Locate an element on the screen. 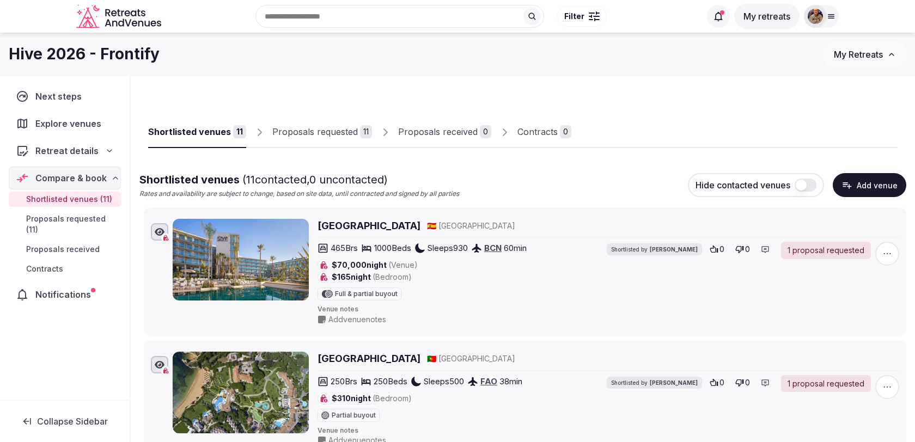 Image resolution: width=915 pixels, height=442 pixels. button: Filter is located at coordinates (582, 16).